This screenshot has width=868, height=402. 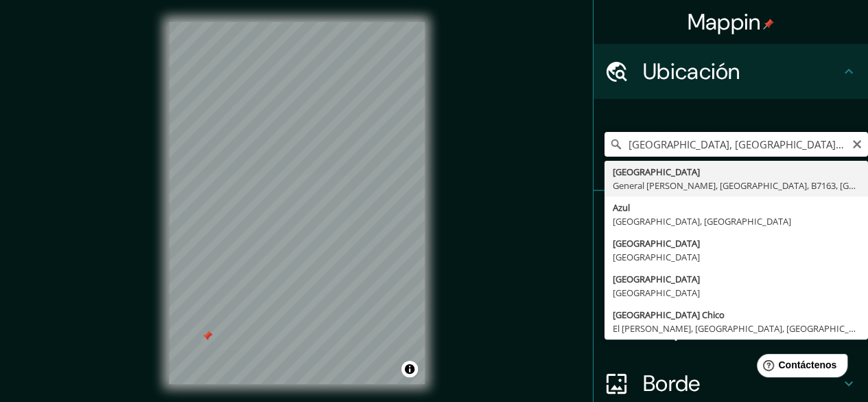 What do you see at coordinates (672, 383) in the screenshot?
I see `font: Borde` at bounding box center [672, 383].